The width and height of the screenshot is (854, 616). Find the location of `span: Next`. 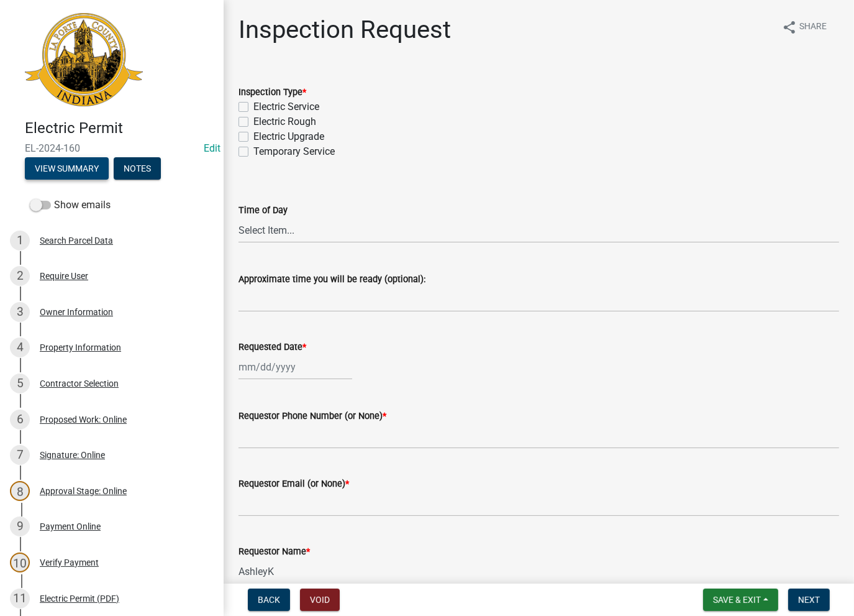

span: Next is located at coordinates (809, 600).